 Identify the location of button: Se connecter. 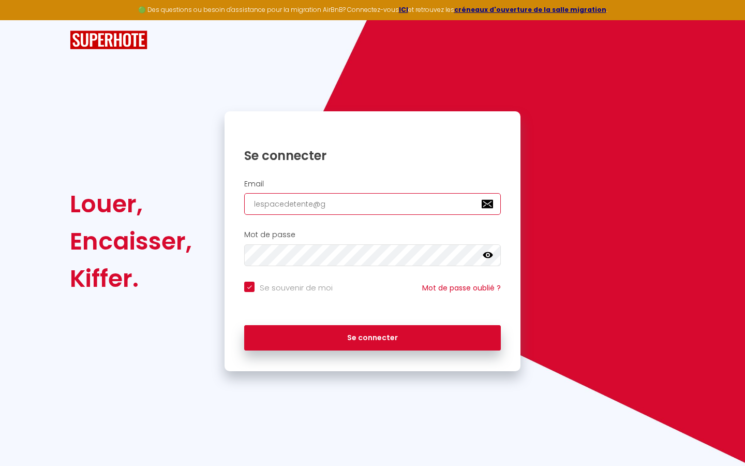
(373, 338).